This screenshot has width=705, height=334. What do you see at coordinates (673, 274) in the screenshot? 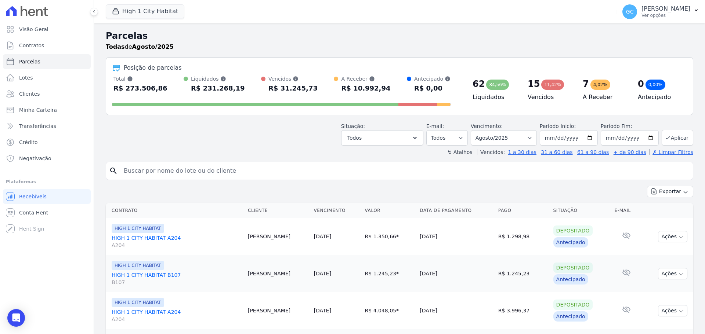
I see `button: Ações` at bounding box center [673, 274].